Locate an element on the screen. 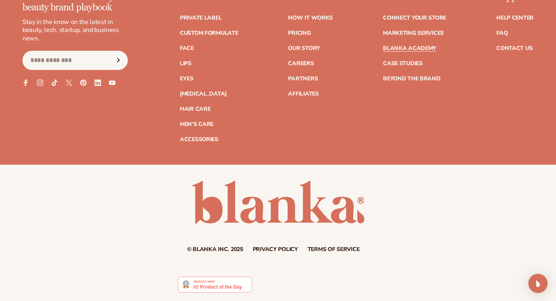  a: FAQ is located at coordinates (502, 33).